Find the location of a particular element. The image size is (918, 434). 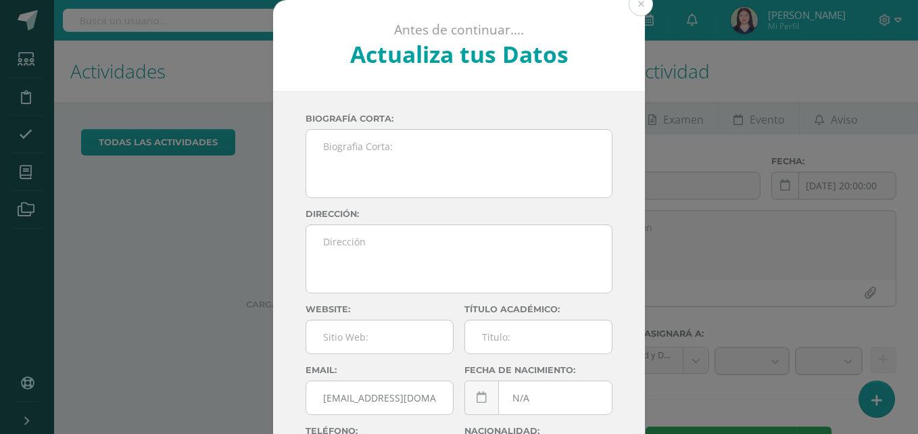

input: Titulo: is located at coordinates (538, 337).